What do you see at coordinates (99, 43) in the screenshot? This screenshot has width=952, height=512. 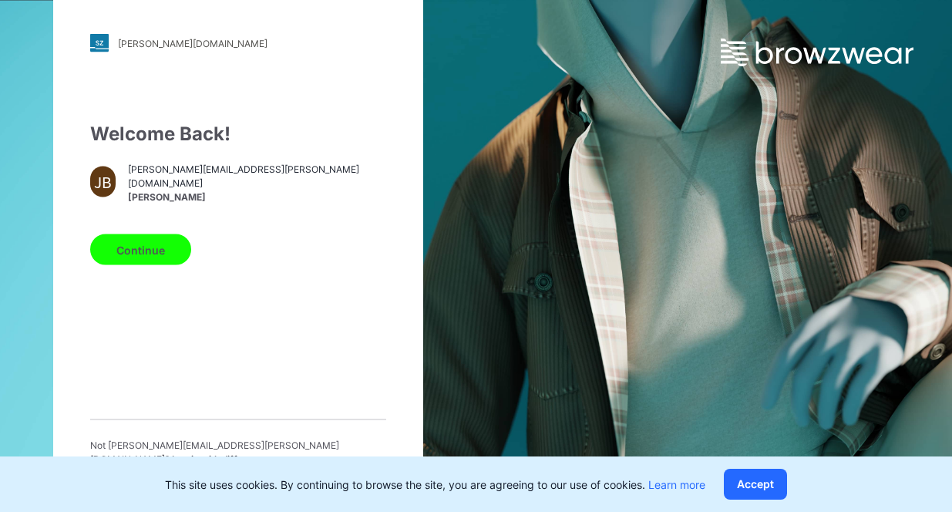 I see `img: stylezone-logo.562084cfcfab977791bfbf7441f1a819.svg` at bounding box center [99, 43].